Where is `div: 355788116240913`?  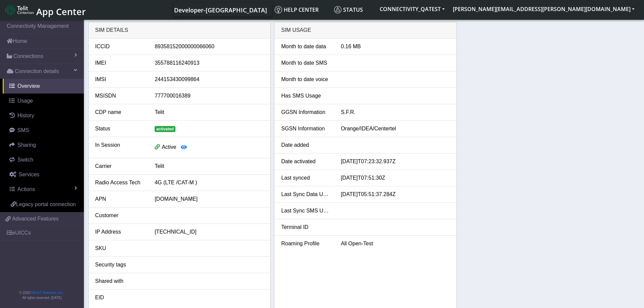 div: 355788116240913 is located at coordinates (209, 63).